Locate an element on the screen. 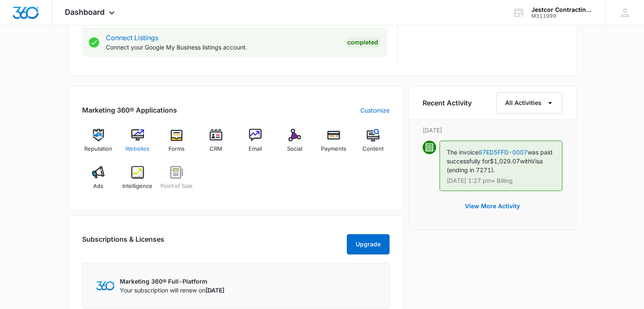 Image resolution: width=644 pixels, height=309 pixels. a: Connect Listings is located at coordinates (132, 38).